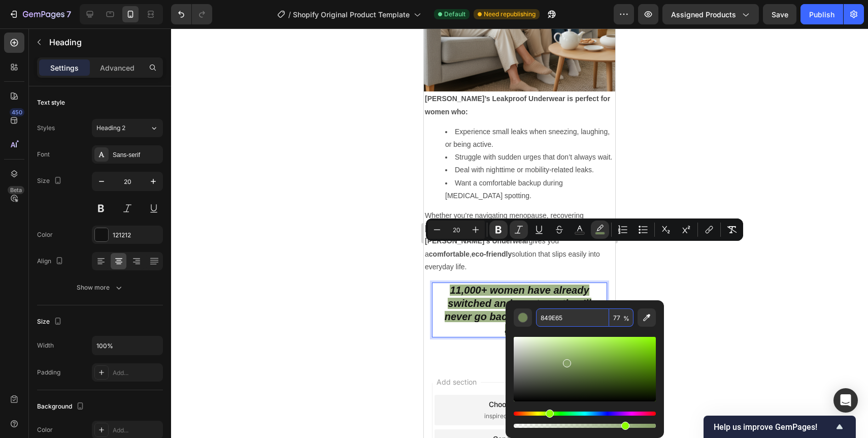  I want to click on button: Assigned Products, so click(711, 15).